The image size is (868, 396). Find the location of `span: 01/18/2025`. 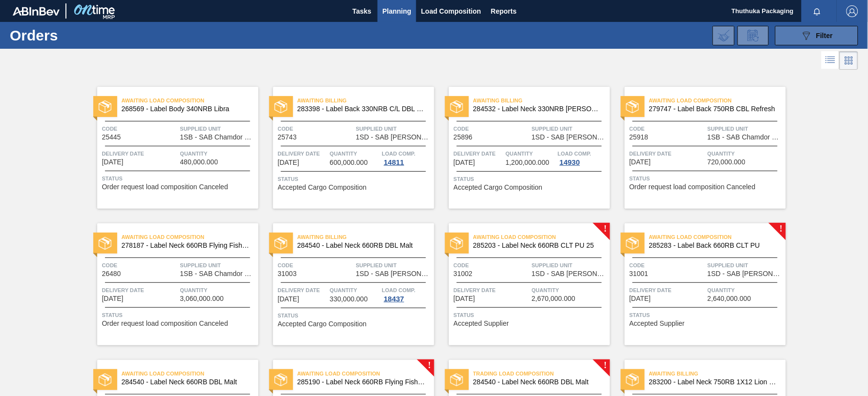

span: 01/18/2025 is located at coordinates (288, 163).